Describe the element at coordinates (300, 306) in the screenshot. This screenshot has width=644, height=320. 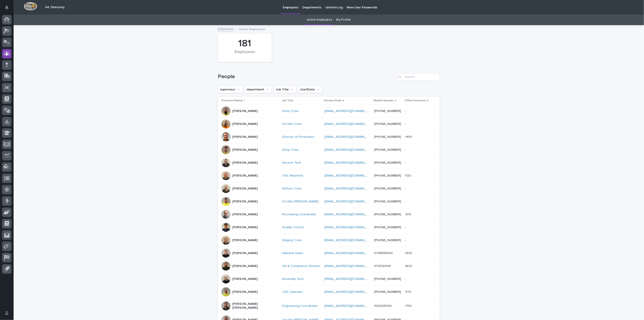
I see `a: Engineering Coordinator` at that location.